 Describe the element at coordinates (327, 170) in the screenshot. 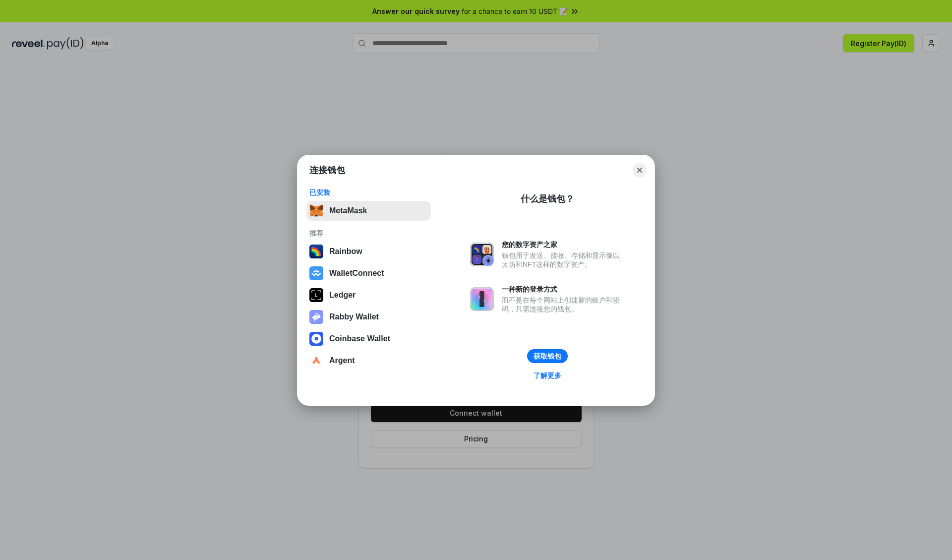

I see `h1: 连接钱包` at that location.